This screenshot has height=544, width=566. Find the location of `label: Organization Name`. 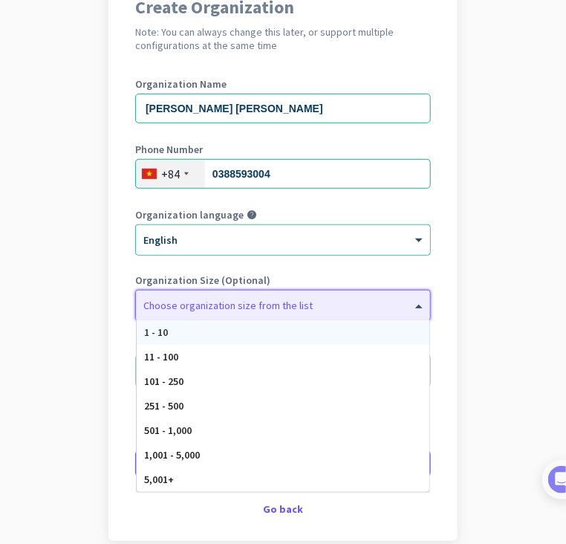

label: Organization Name is located at coordinates (283, 84).